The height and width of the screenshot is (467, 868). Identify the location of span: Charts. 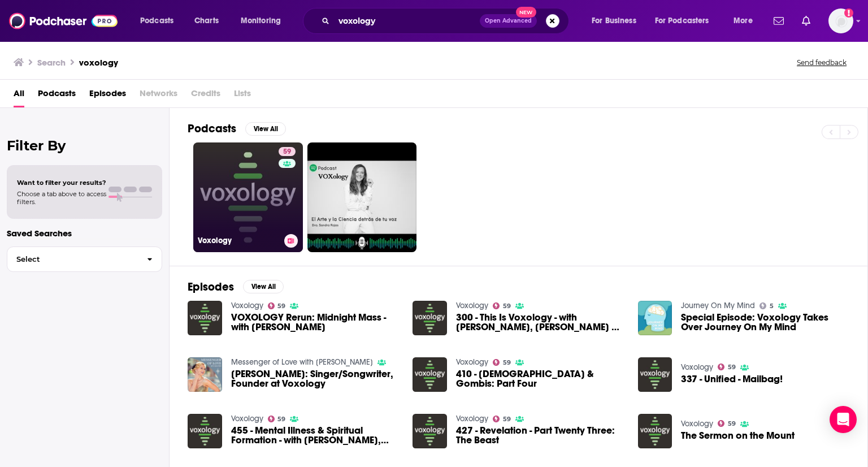
(206, 21).